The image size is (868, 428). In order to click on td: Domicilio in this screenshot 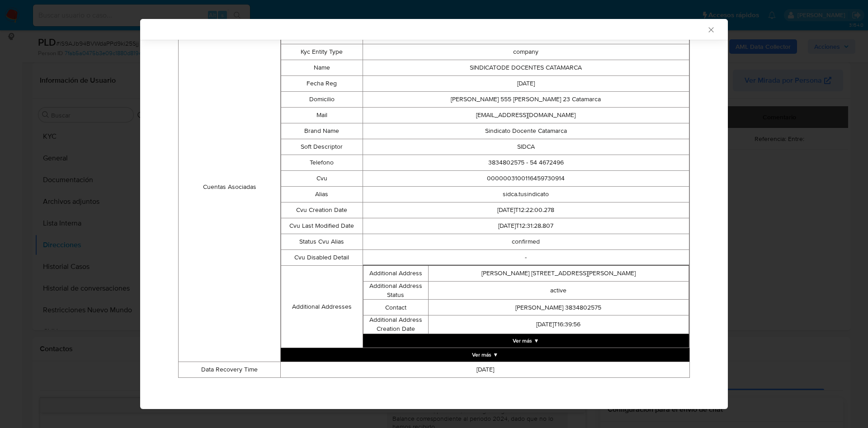, I will do `click(321, 99)`.